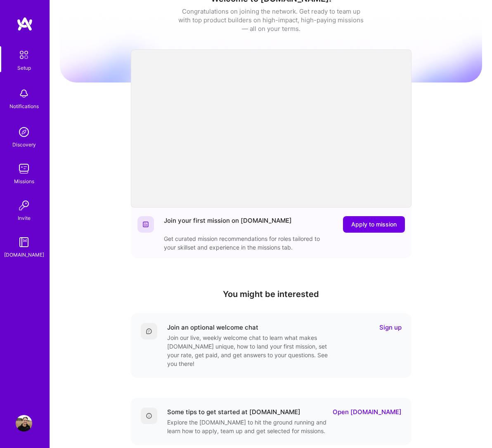 This screenshot has width=492, height=448. I want to click on a: User Avatar, so click(24, 423).